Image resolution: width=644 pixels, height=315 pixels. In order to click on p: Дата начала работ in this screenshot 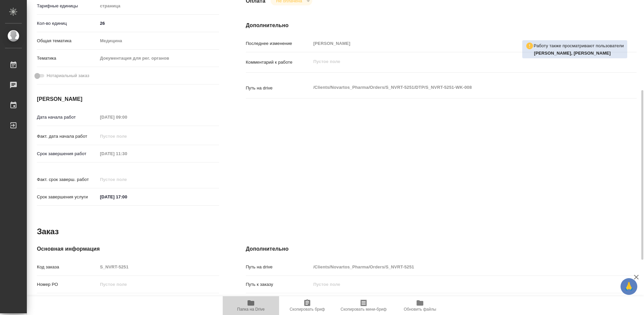, I will do `click(67, 117)`.